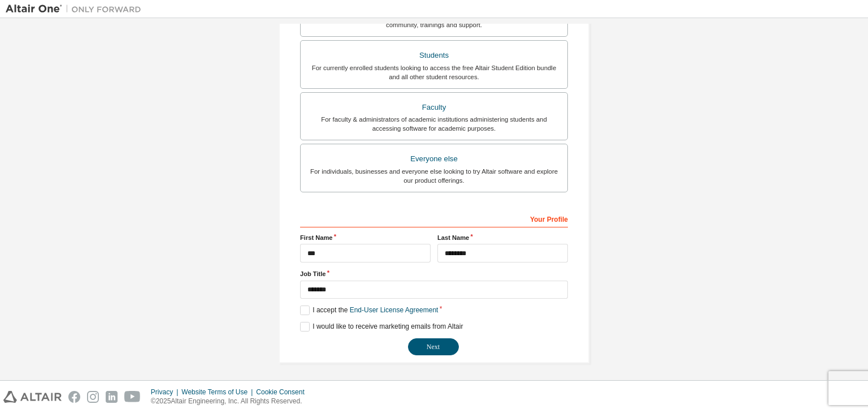 The image size is (868, 413). Describe the element at coordinates (394, 310) in the screenshot. I see `a: End-User License Agreement` at that location.